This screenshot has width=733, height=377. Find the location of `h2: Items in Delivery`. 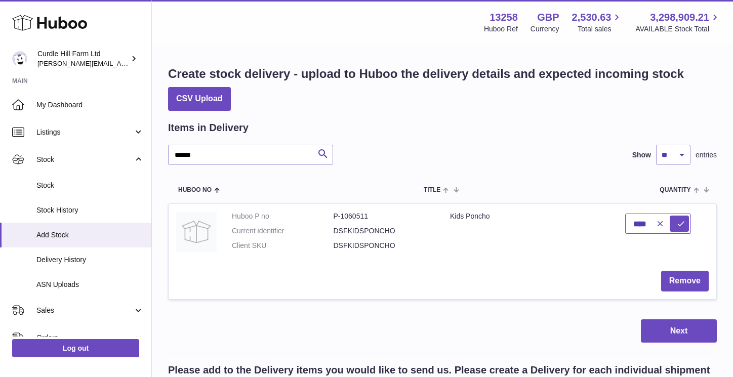

h2: Items in Delivery is located at coordinates (208, 128).